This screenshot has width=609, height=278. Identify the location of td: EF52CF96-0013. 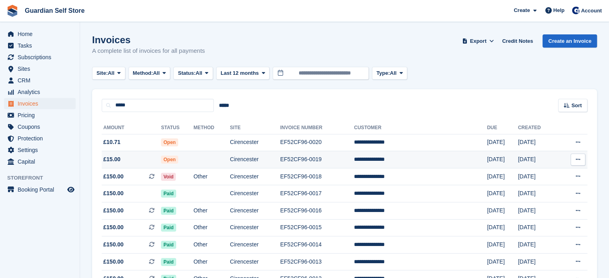
(317, 262).